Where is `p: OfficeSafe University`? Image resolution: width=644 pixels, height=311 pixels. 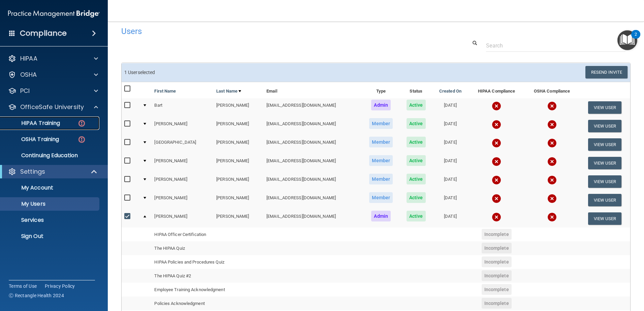 p: OfficeSafe University is located at coordinates (52, 107).